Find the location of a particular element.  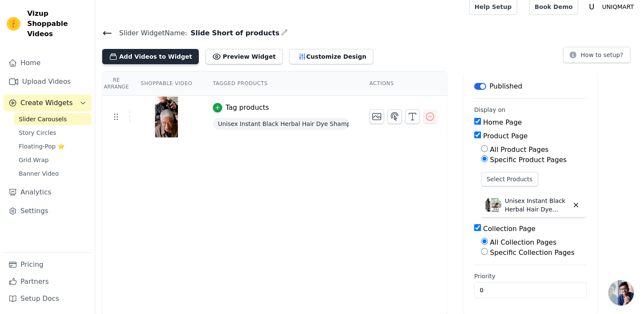

a: Setup Docs is located at coordinates (47, 299).